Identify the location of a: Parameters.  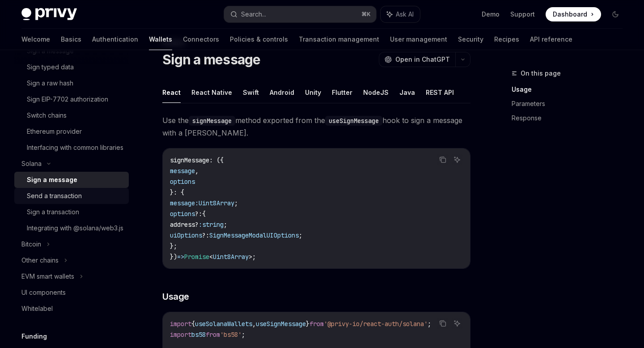
(571, 104).